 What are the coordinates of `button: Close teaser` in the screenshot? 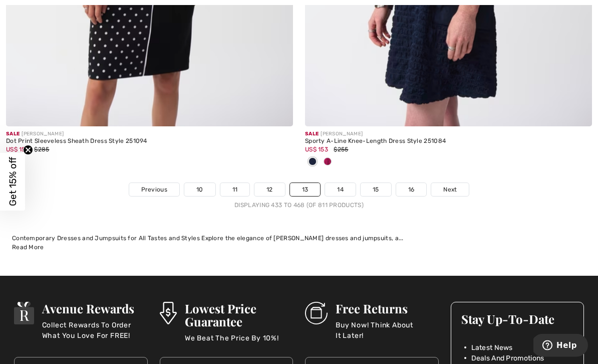 It's located at (28, 150).